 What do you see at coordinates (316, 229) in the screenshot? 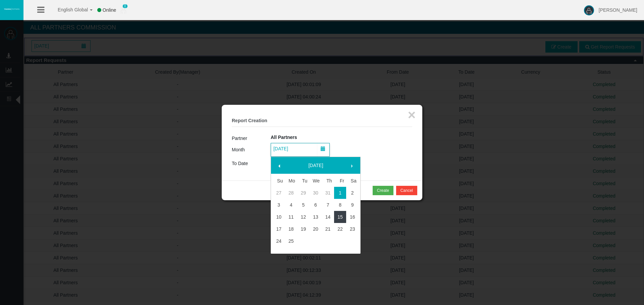
I see `a: 20` at bounding box center [316, 229].